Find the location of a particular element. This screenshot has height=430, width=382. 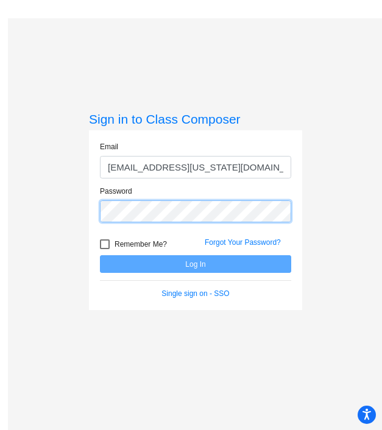

a: Forgot Your Password? is located at coordinates (242, 242).